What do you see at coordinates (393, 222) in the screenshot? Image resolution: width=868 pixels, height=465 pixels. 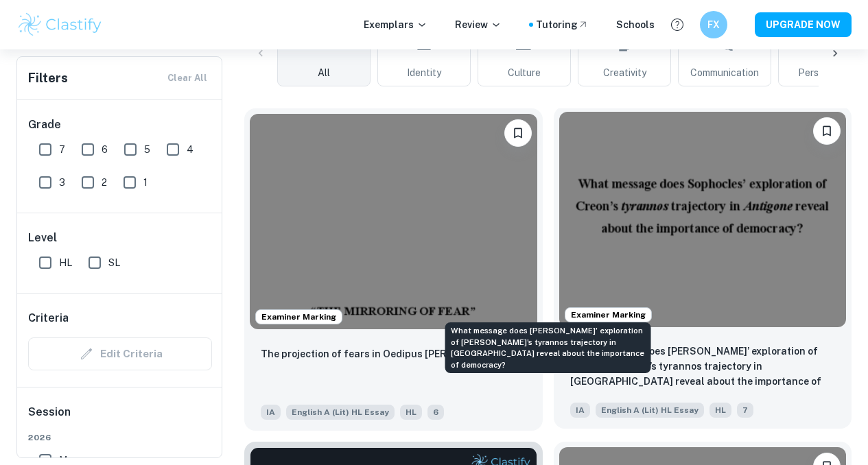 I see `img: English A (Lit) HL Essay IA example thumbnail: The projection of fears in Oedipus Rex` at bounding box center [393, 222].